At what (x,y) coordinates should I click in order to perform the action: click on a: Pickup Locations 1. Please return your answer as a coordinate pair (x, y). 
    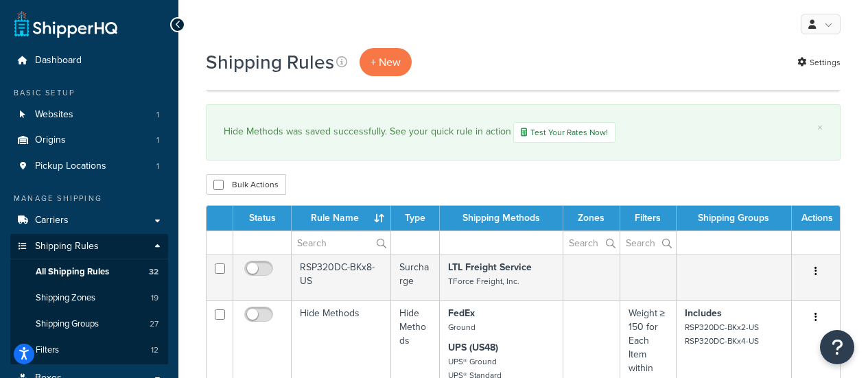
    Looking at the image, I should click on (89, 166).